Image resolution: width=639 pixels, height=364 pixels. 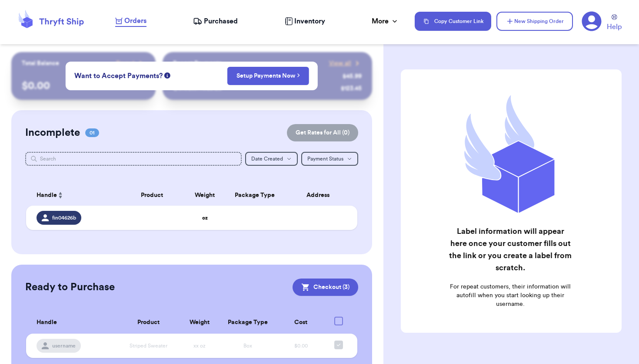 I want to click on a: Purchased, so click(x=215, y=21).